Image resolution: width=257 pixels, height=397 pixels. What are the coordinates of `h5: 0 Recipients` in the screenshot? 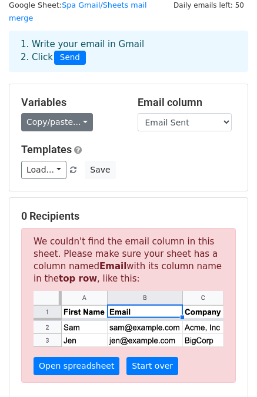 It's located at (128, 216).